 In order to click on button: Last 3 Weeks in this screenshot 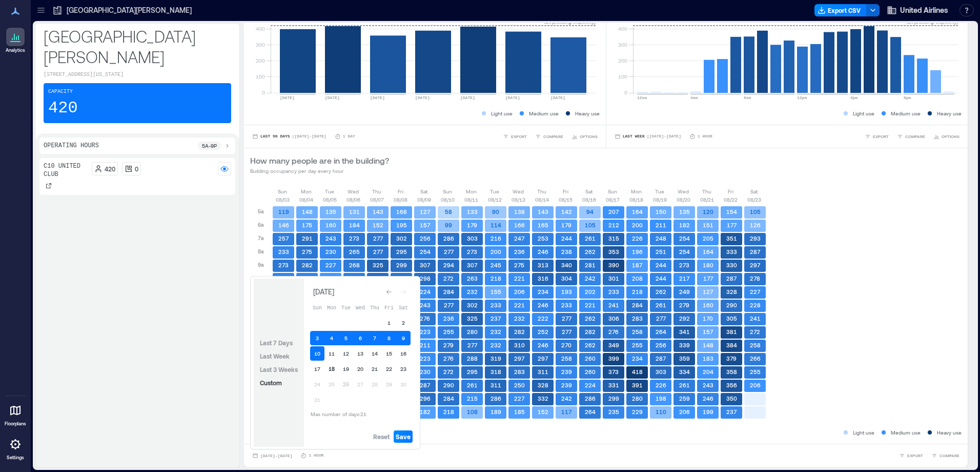, I will do `click(279, 370)`.